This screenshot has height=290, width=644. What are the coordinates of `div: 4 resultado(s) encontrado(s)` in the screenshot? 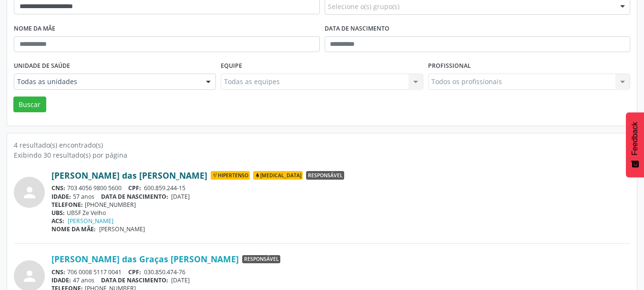 It's located at (322, 145).